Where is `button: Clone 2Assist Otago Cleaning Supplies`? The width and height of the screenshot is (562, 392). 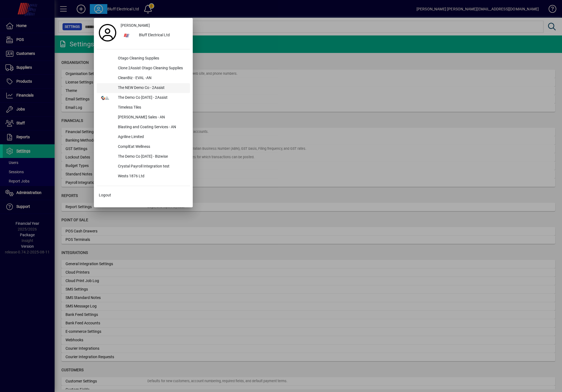
button: Clone 2Assist Otago Cleaning Supplies is located at coordinates (143, 69).